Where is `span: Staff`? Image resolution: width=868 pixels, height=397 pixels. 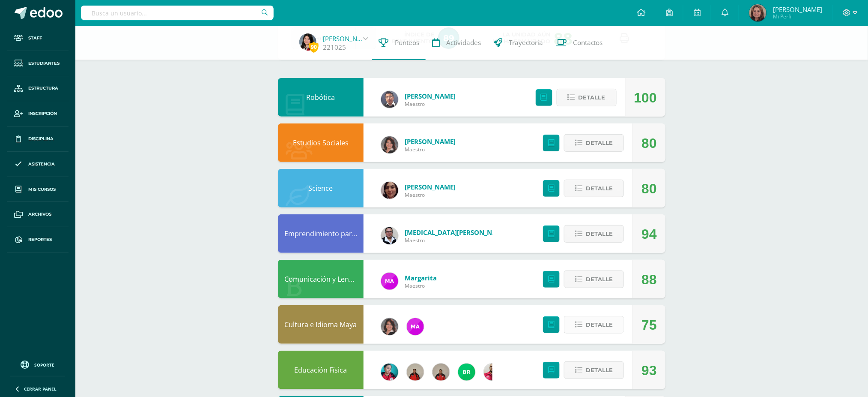
span: Staff is located at coordinates (35, 38).